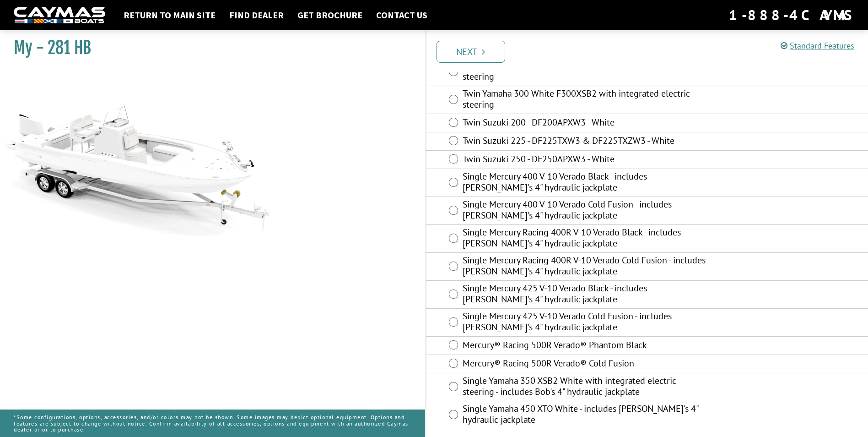 The image size is (868, 437). What do you see at coordinates (584, 71) in the screenshot?
I see `label: Twin Yamaha 250 White F250XSB2 with integrated electric steering` at bounding box center [584, 71].